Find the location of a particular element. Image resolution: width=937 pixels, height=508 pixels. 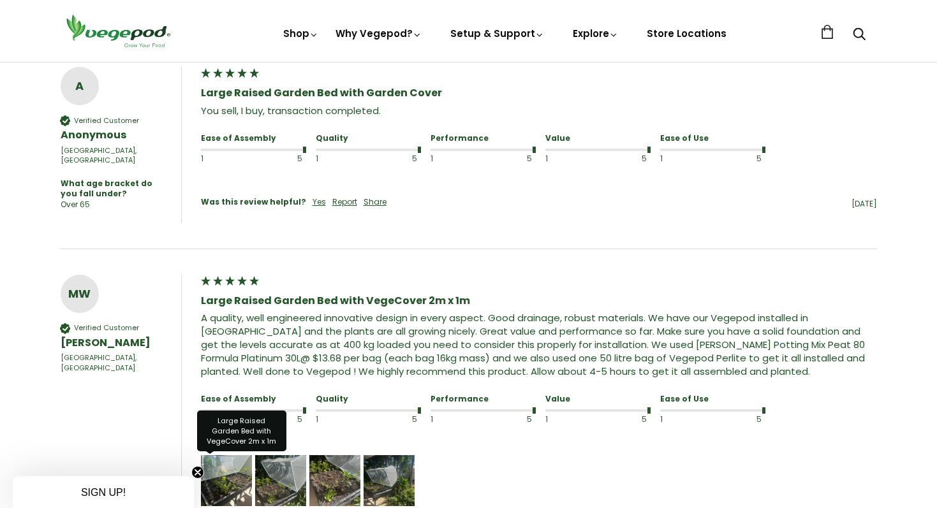

button: Close teaser is located at coordinates (198, 472).